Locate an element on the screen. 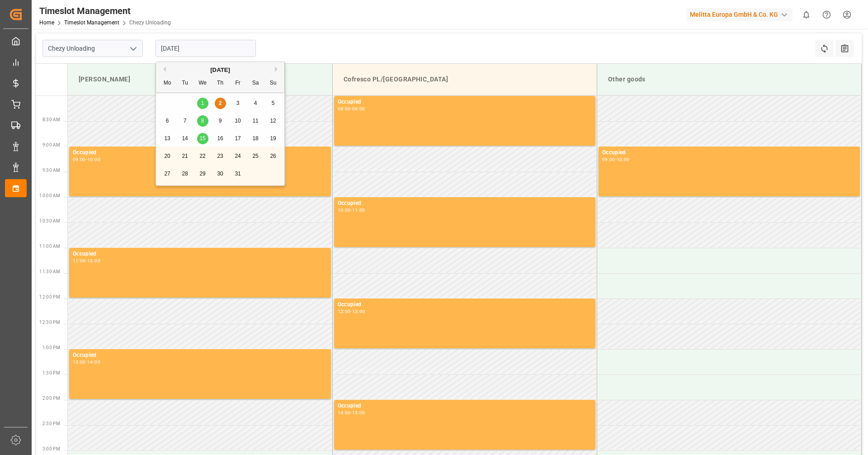 The image size is (868, 455). span: 9:00 AM is located at coordinates (51, 144).